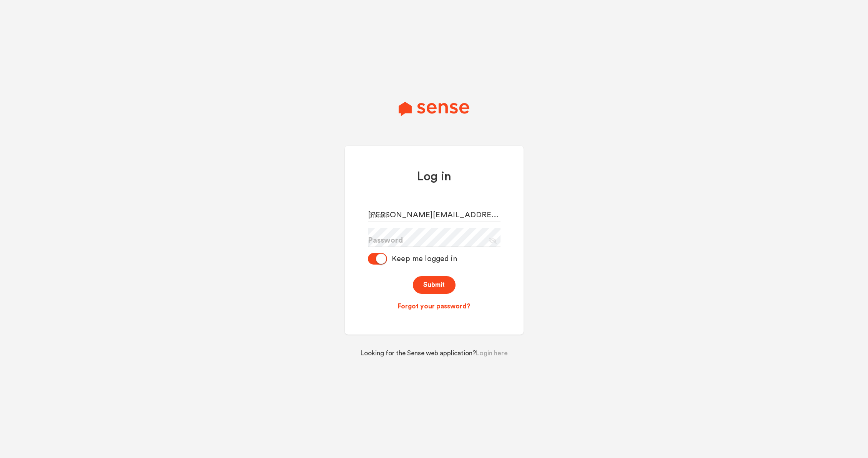  I want to click on a: Forgot your password?, so click(434, 307).